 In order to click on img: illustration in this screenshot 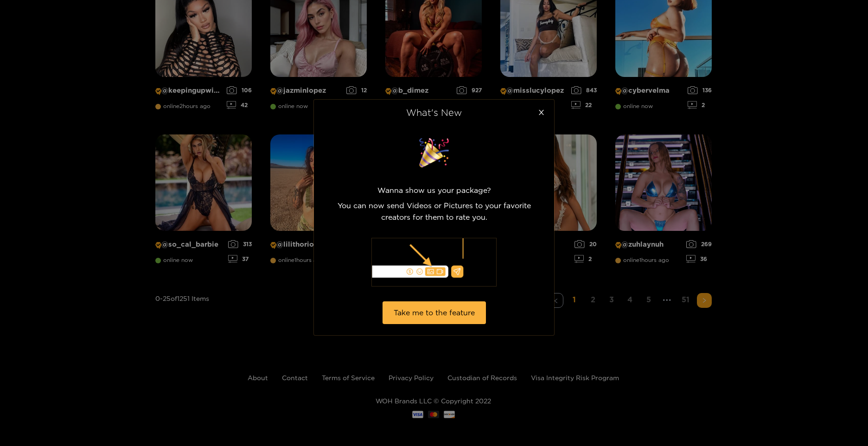, I will do `click(434, 262)`.